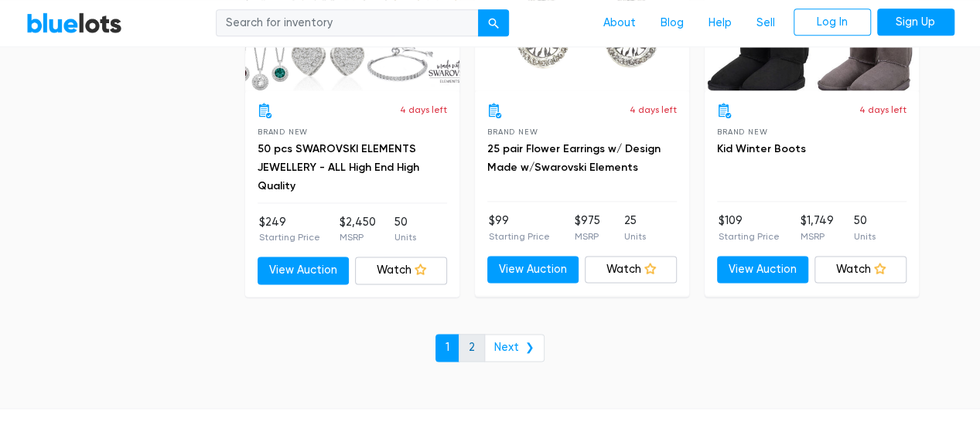 The image size is (980, 425). I want to click on li: $2,450, so click(357, 230).